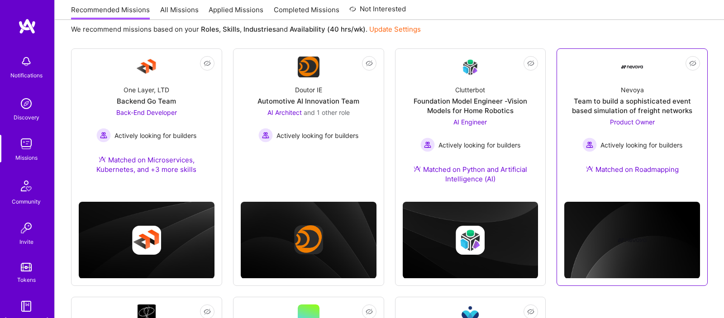  I want to click on div: Nevoya, so click(632, 90).